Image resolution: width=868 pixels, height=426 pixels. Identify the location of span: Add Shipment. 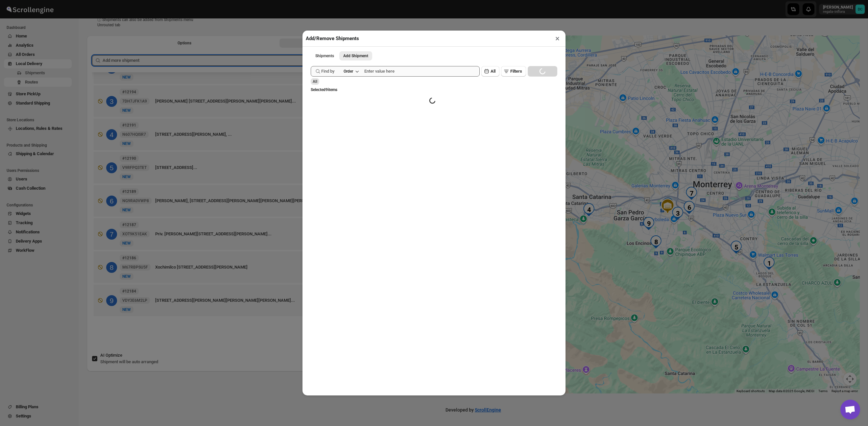
(355, 56).